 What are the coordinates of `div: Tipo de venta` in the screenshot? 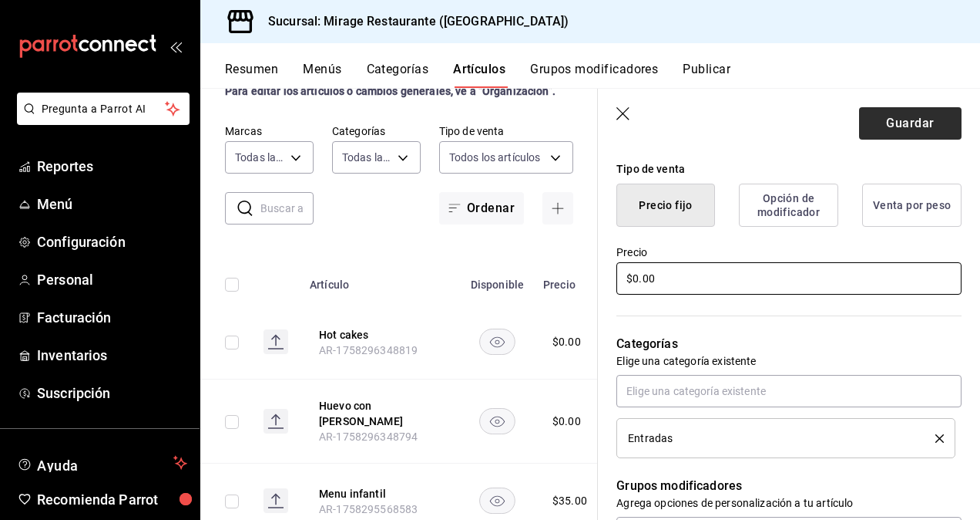 It's located at (789, 169).